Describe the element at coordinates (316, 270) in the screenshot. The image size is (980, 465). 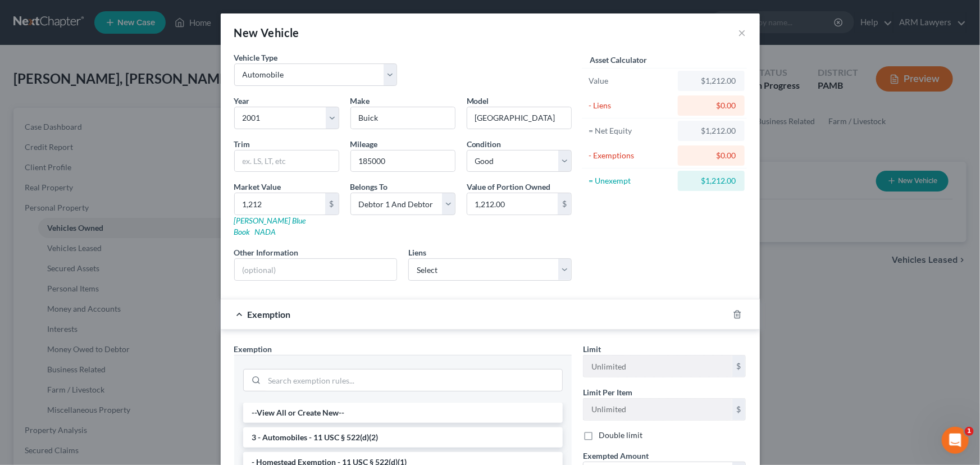
I see `input: (optional)` at that location.